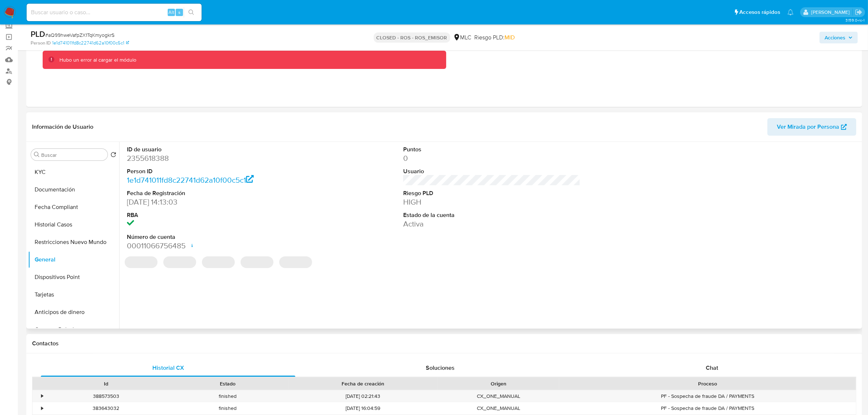 The height and width of the screenshot is (415, 868). Describe the element at coordinates (228, 384) in the screenshot. I see `div: Estado` at that location.